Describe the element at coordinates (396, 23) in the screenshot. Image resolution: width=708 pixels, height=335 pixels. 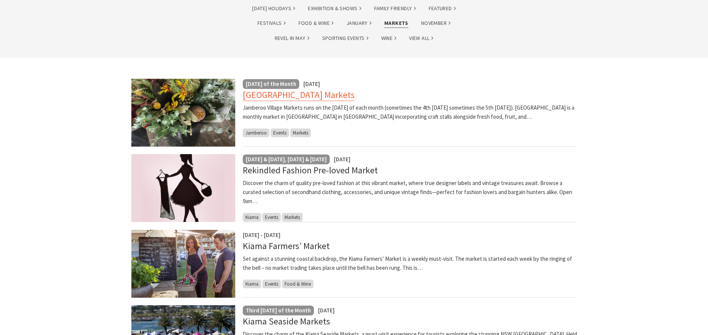
I see `a: Markets` at that location.